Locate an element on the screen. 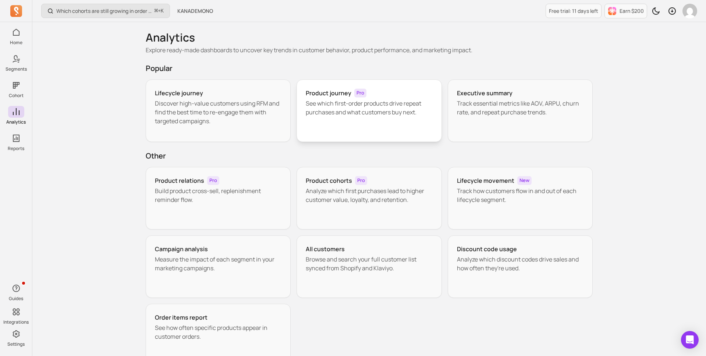 The width and height of the screenshot is (706, 356). h2: Other is located at coordinates (370, 156).